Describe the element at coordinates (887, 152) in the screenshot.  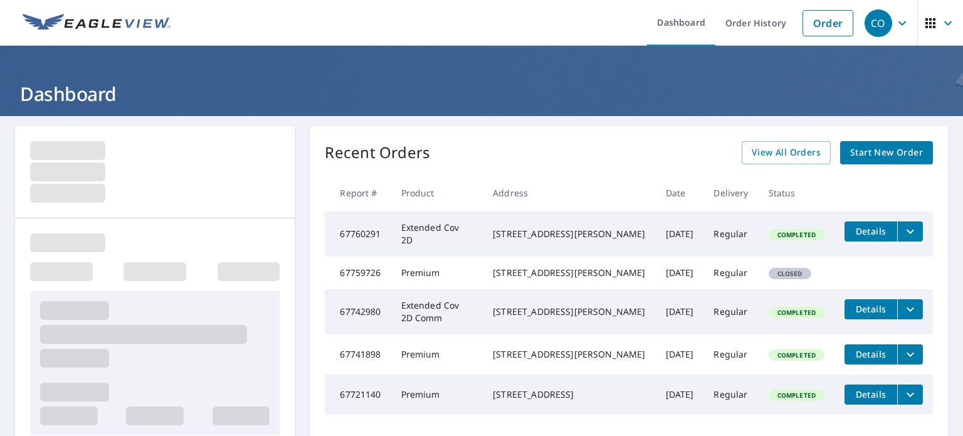
I see `a: Start New Order` at that location.